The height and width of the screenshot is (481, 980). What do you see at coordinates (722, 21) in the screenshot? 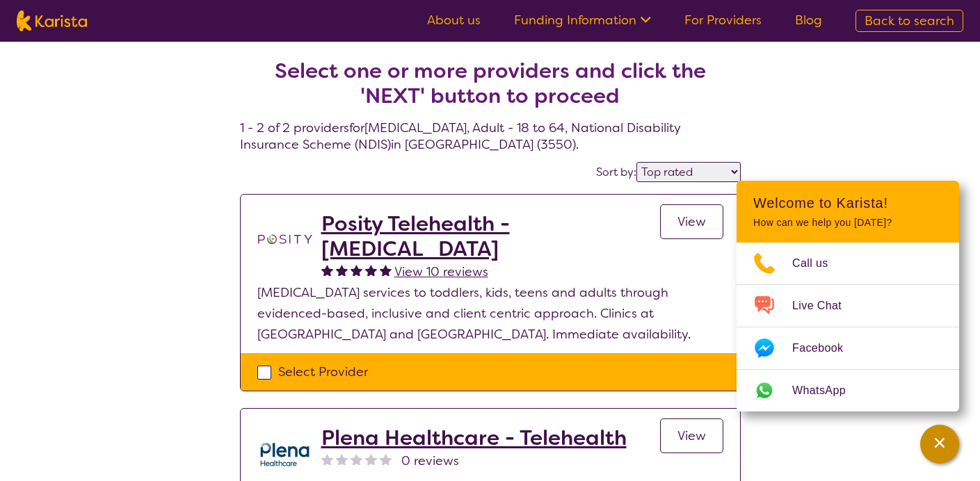
I see `a: For Providers` at bounding box center [722, 21].